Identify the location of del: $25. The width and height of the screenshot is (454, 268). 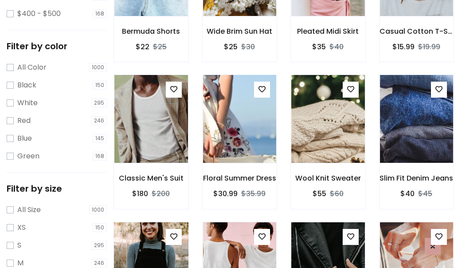
(159, 47).